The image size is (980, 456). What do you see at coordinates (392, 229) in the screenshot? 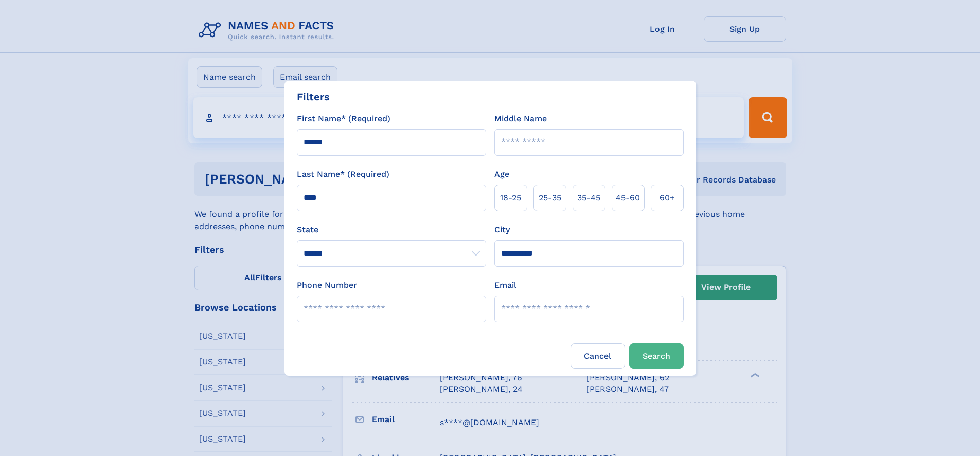
I see `label: State` at bounding box center [392, 229].